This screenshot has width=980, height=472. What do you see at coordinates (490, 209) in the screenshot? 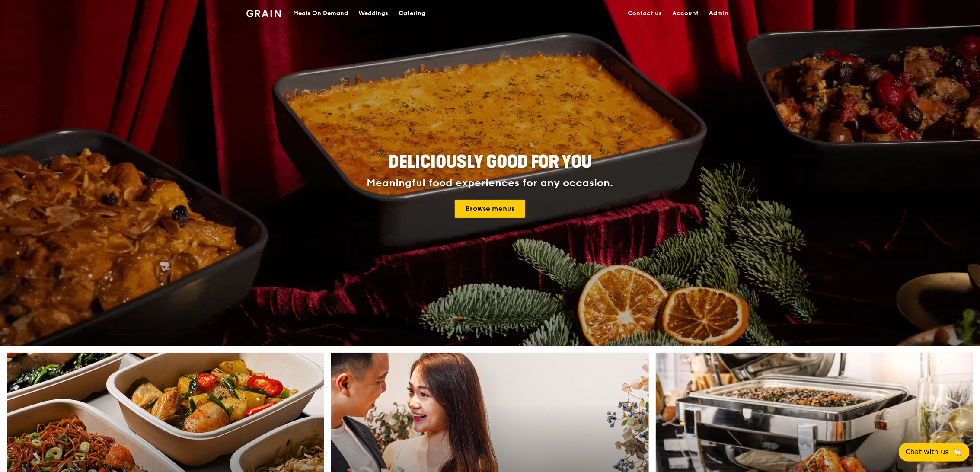
I see `a: Browse menus` at bounding box center [490, 209].